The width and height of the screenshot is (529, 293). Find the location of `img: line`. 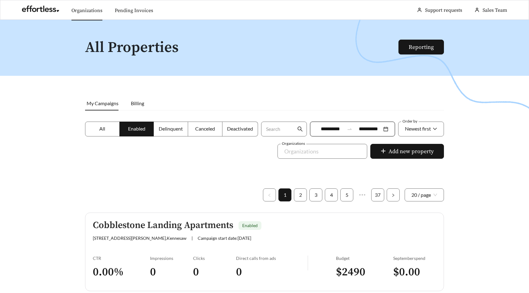

img: line is located at coordinates (308, 263).